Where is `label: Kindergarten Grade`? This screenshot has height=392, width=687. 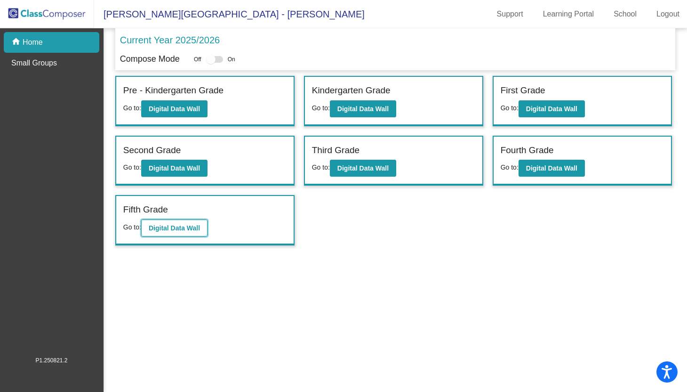
label: Kindergarten Grade is located at coordinates (351, 90).